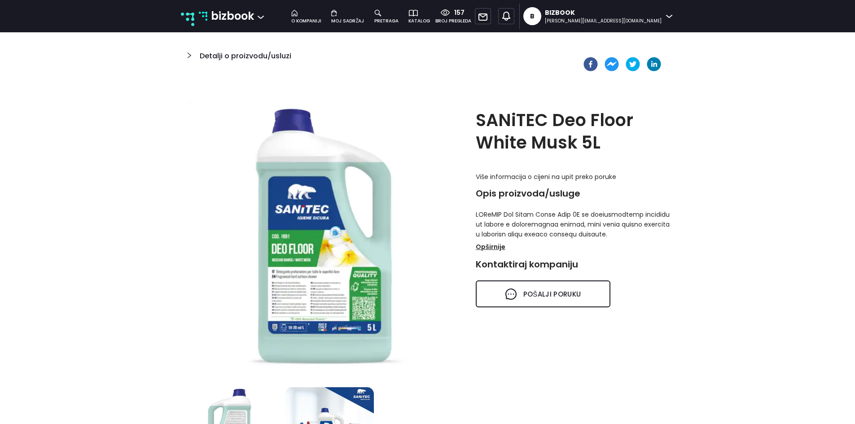 The image size is (855, 424). What do you see at coordinates (543, 294) in the screenshot?
I see `button: messagePošalji poruku` at bounding box center [543, 294].